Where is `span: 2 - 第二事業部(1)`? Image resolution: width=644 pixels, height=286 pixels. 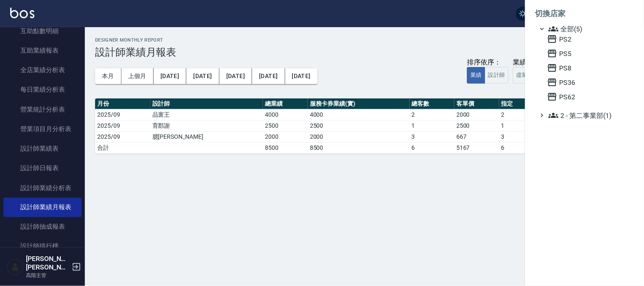 span: 2 - 第二事業部(1) is located at coordinates (590, 116).